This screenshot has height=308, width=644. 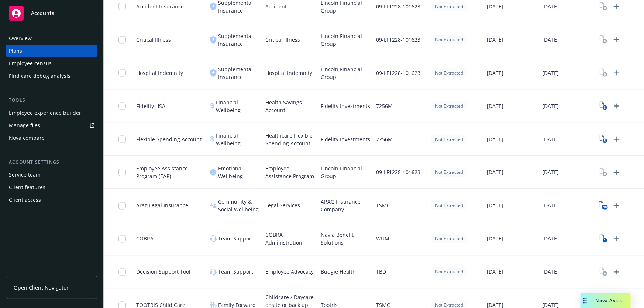 I want to click on button: Nova Assist, so click(x=606, y=301).